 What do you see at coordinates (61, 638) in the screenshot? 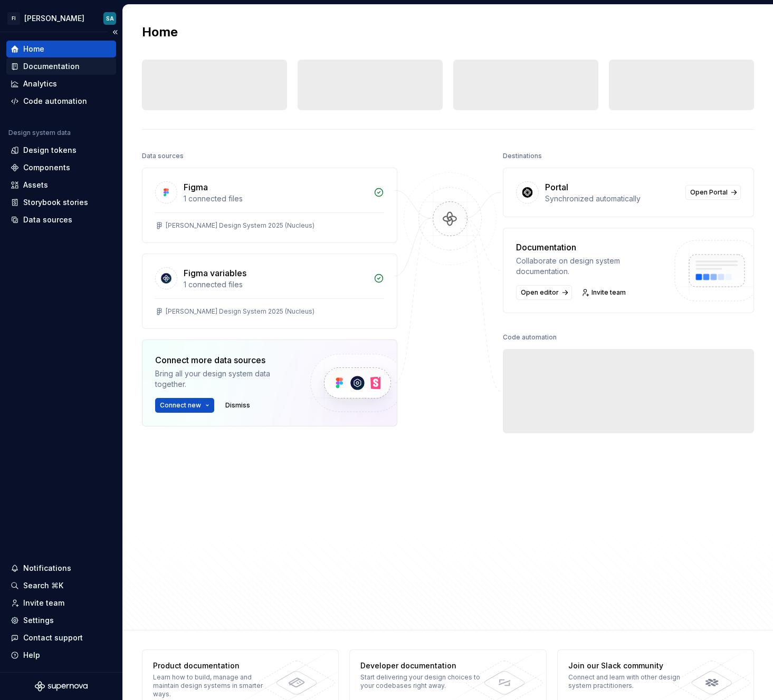
I see `button: Contact support` at bounding box center [61, 638].